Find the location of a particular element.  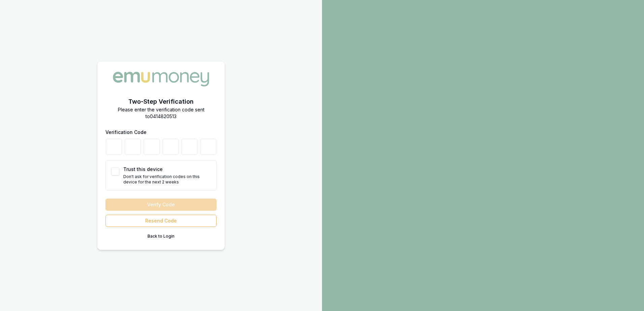

p: Please enter the verification code sent to 0414820513 is located at coordinates (161, 113).